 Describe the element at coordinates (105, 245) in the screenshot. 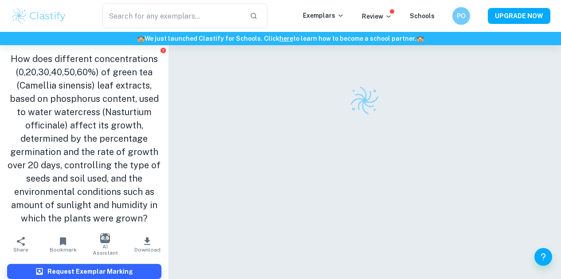

I see `button: AI Assistant` at that location.